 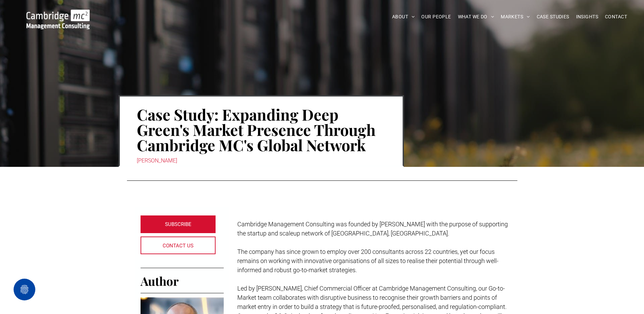 I want to click on span: The company has since grown to employ over 200 consultants across 22 countries, yet our focus rem..., so click(x=368, y=260).